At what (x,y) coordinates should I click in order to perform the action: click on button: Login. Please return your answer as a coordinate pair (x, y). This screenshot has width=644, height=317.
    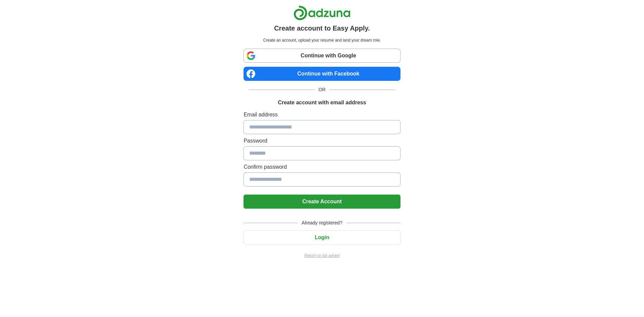
    Looking at the image, I should click on (322, 238).